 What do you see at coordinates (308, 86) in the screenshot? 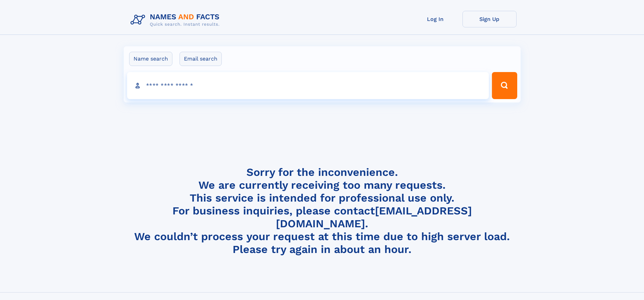
I see `input: search input` at bounding box center [308, 86].